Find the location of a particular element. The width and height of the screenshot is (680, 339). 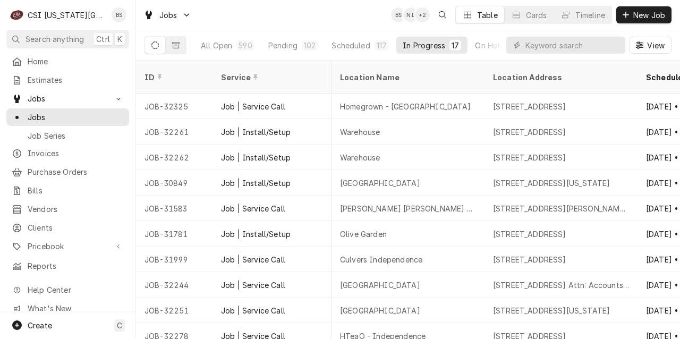

a: Home is located at coordinates (67, 61).